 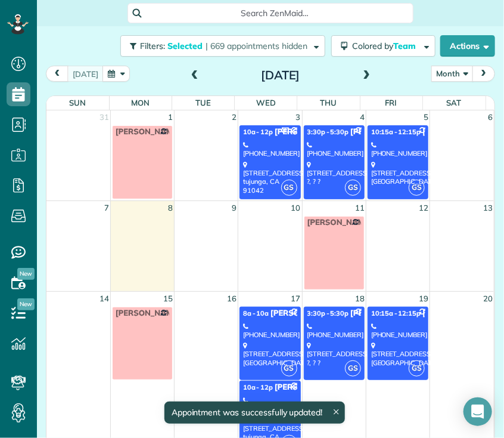 What do you see at coordinates (467, 45) in the screenshot?
I see `button: Actions` at bounding box center [467, 45].